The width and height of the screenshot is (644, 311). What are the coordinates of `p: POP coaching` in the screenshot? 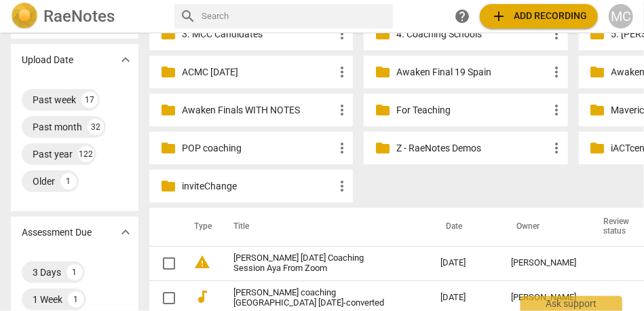 It's located at (258, 148).